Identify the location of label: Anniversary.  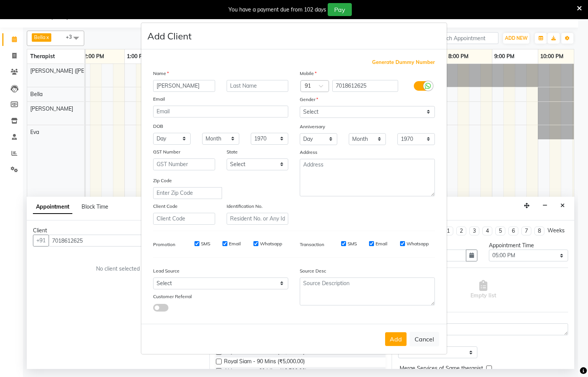
(313, 127).